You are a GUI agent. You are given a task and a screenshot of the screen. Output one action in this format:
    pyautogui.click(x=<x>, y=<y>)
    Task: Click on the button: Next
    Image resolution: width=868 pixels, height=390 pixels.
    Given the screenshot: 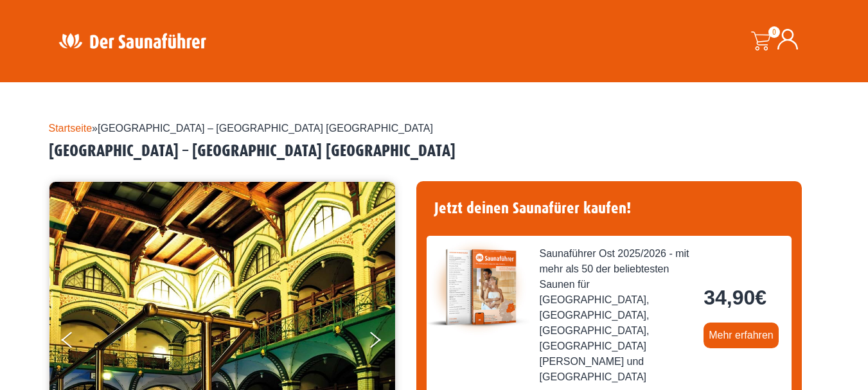 What is the action you would take?
    pyautogui.click(x=383, y=343)
    